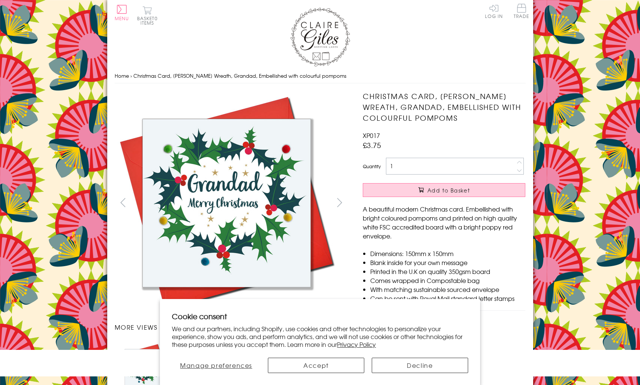 This screenshot has height=385, width=640. Describe the element at coordinates (448, 190) in the screenshot. I see `span: Add to Basket` at that location.